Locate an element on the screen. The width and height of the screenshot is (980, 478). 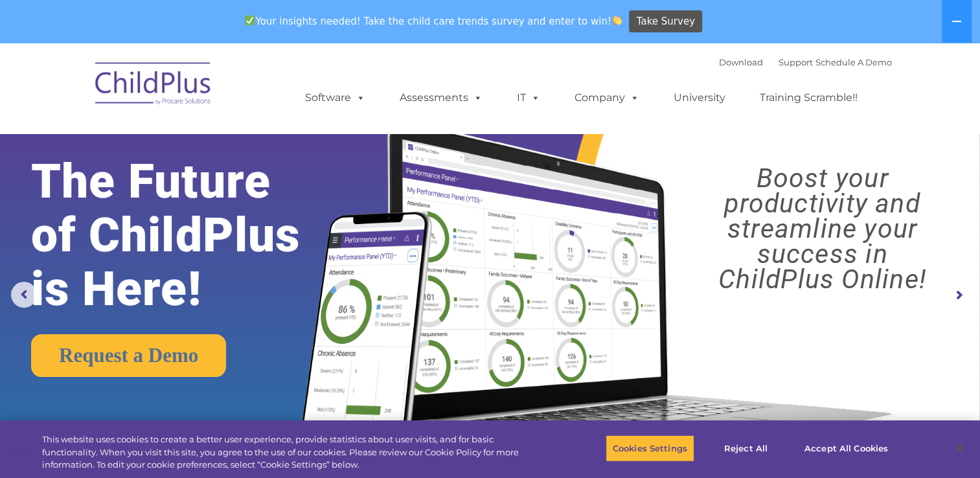
button: Accept All Cookies is located at coordinates (846, 448).